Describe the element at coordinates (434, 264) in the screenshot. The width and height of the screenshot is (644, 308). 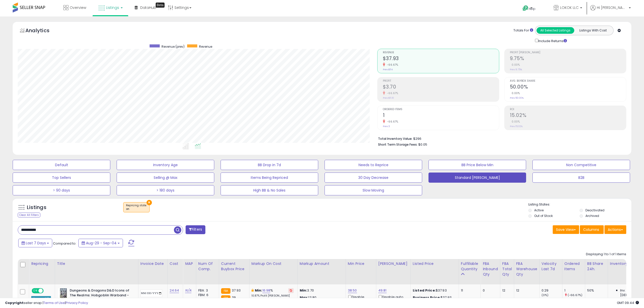
I see `div: Listed Price` at that location.